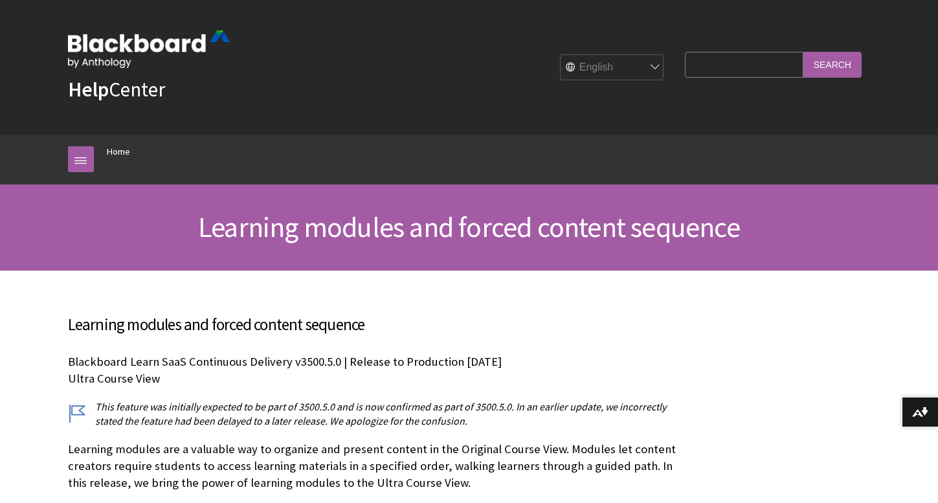 This screenshot has height=503, width=938. What do you see at coordinates (117, 89) in the screenshot?
I see `a: HelpCenter` at bounding box center [117, 89].